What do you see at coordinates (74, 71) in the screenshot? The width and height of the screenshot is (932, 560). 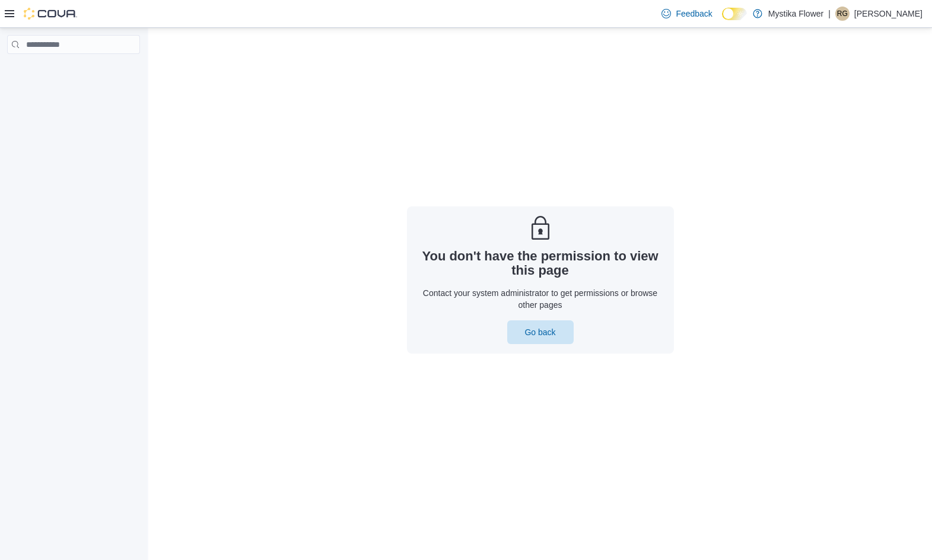 I see `nav: Complex example` at bounding box center [74, 71].